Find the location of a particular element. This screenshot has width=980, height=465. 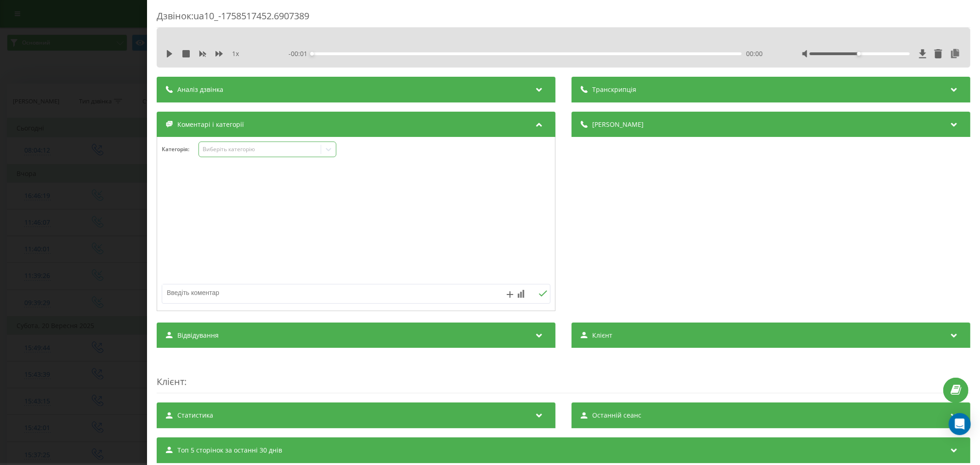

span: 00:00 is located at coordinates (754, 53).